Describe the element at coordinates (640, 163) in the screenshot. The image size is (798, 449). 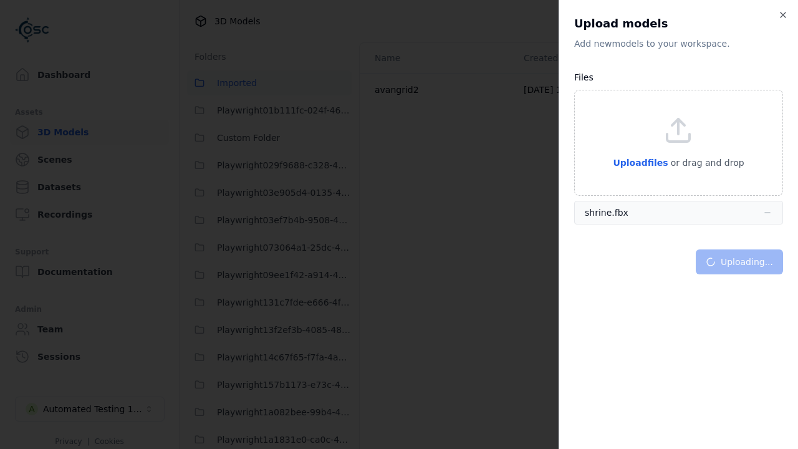
I see `span: Upload files` at that location.